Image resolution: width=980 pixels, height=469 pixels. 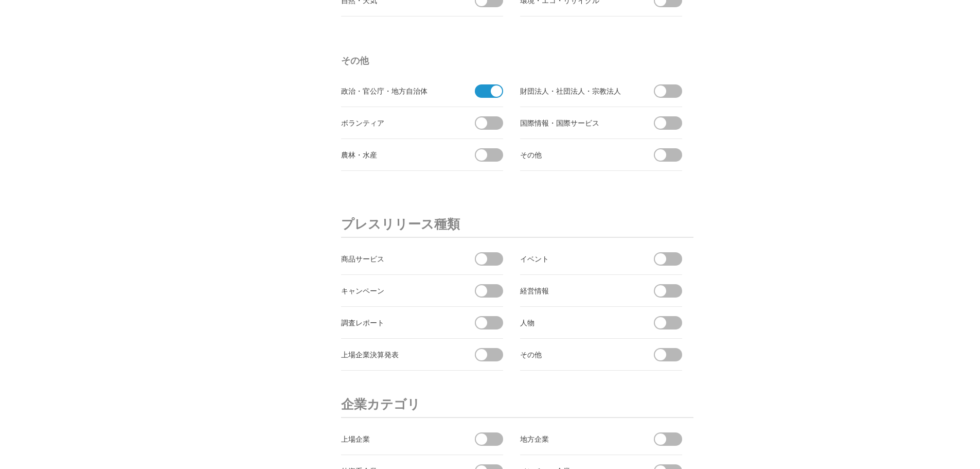 What do you see at coordinates (399, 439) in the screenshot?
I see `div: 上場企業` at bounding box center [399, 439].